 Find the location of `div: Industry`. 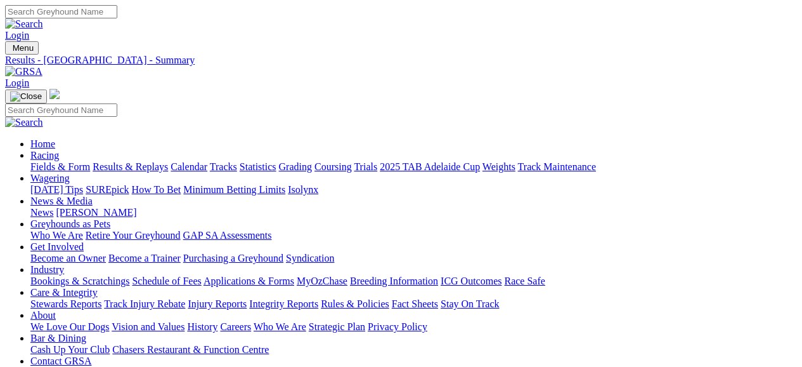

div: Industry is located at coordinates (413, 281).